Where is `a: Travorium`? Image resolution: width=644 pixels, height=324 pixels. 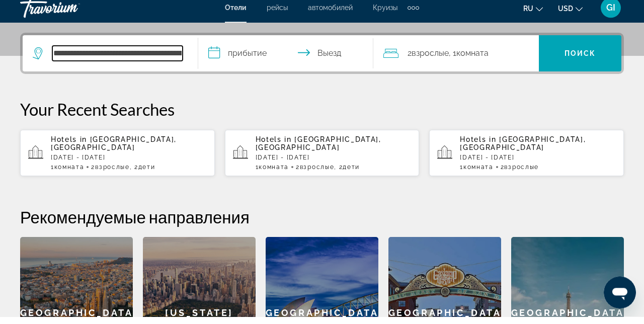 a: Travorium is located at coordinates (70, 15).